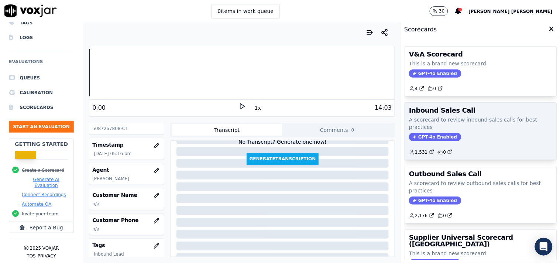 The height and width of the screenshot is (263, 560). What do you see at coordinates (47, 256) in the screenshot?
I see `button: Privacy` at bounding box center [47, 256].